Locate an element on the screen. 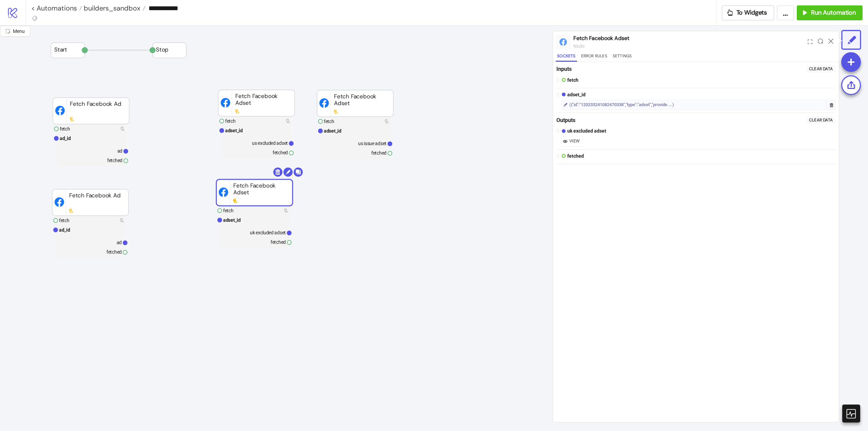 The height and width of the screenshot is (431, 868). div: fetch is located at coordinates (573, 80).